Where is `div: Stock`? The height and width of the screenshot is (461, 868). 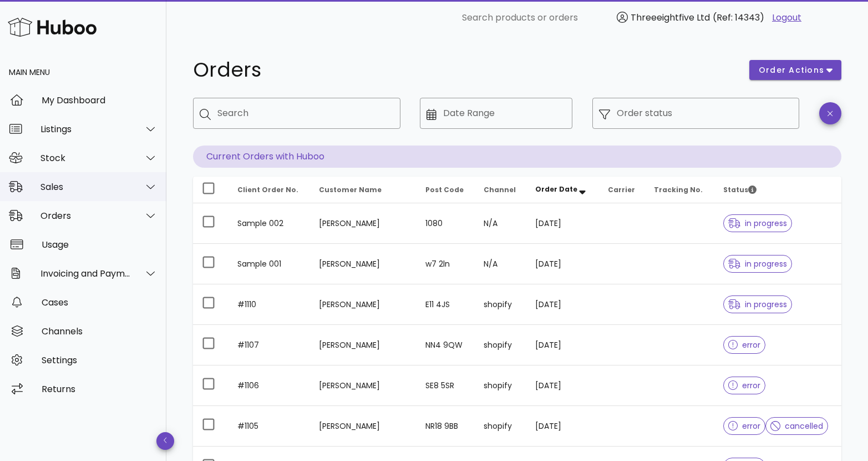
div: Stock is located at coordinates (86, 158).